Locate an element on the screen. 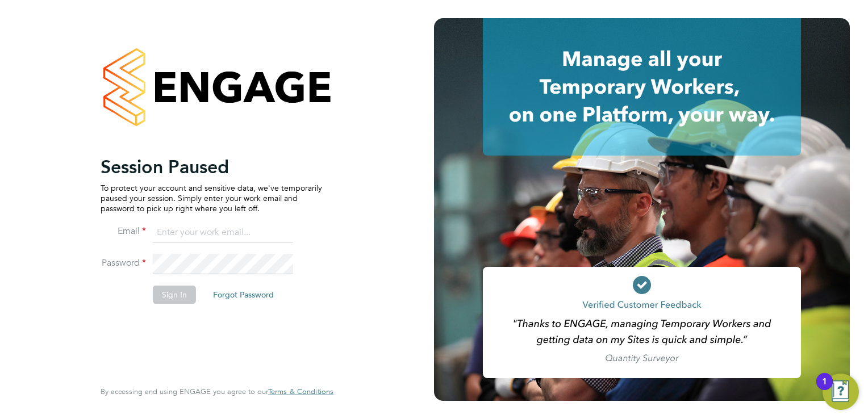  label: Email is located at coordinates (123, 231).